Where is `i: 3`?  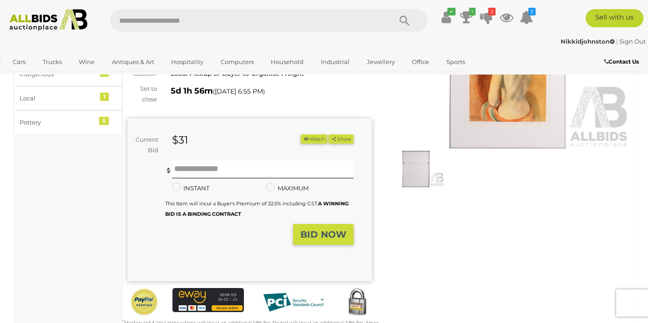 i: 3 is located at coordinates (532, 11).